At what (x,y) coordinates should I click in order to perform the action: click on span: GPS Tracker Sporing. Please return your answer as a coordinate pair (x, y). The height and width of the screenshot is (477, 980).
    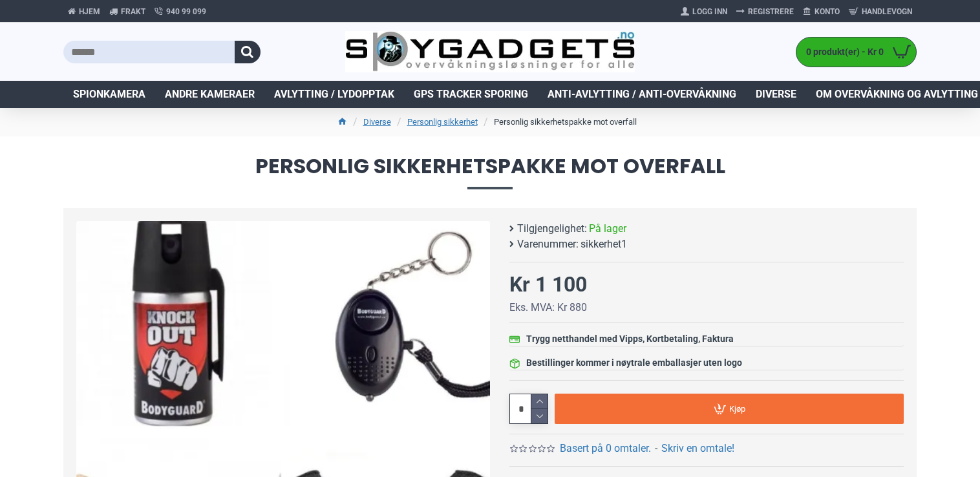
    Looking at the image, I should click on (471, 94).